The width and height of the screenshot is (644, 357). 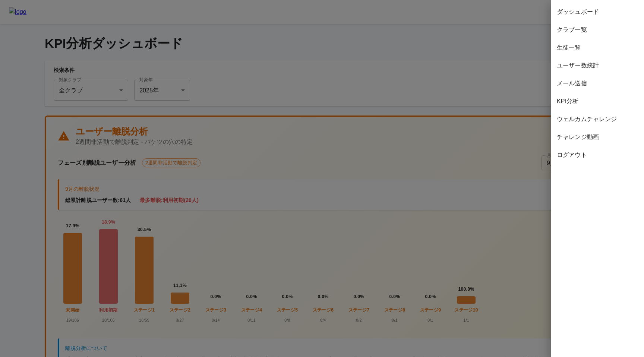 I want to click on span: 生徒一覧, so click(x=598, y=48).